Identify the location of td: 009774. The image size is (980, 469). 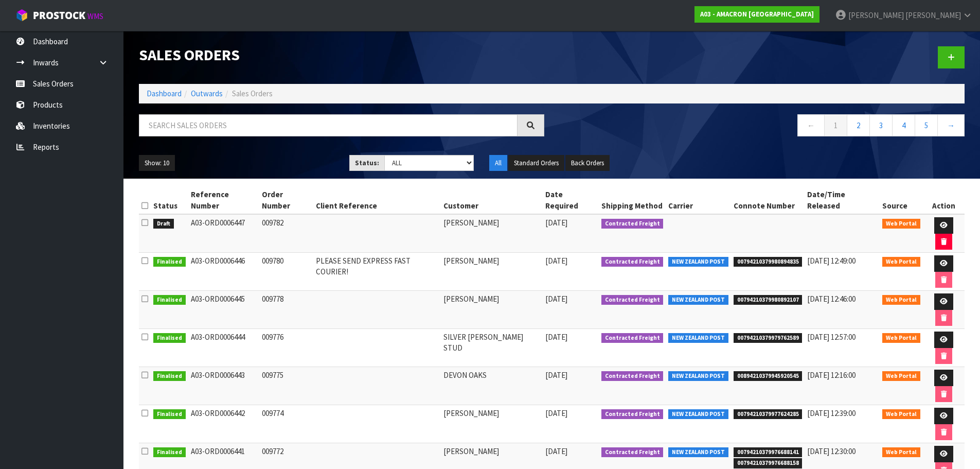
(287, 424).